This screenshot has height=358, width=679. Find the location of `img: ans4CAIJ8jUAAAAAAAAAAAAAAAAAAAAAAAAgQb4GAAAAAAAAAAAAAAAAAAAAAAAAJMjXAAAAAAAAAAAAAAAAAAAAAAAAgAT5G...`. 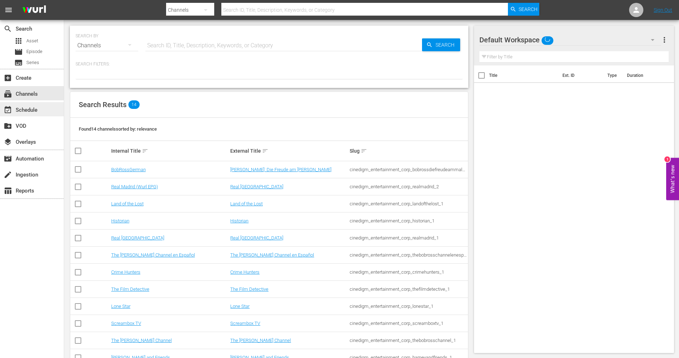

img: ans4CAIJ8jUAAAAAAAAAAAAAAAAAAAAAAAAgQb4GAAAAAAAAAAAAAAAAAAAAAAAAJMjXAAAAAAAAAAAAAAAAAAAAAAAAgAT5G... is located at coordinates (34, 10).